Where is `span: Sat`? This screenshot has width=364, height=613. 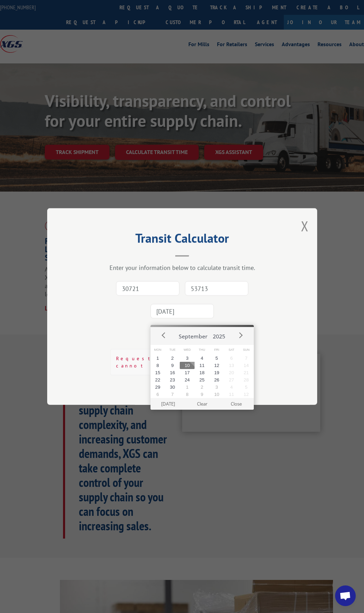
span: Sat is located at coordinates (232, 350).